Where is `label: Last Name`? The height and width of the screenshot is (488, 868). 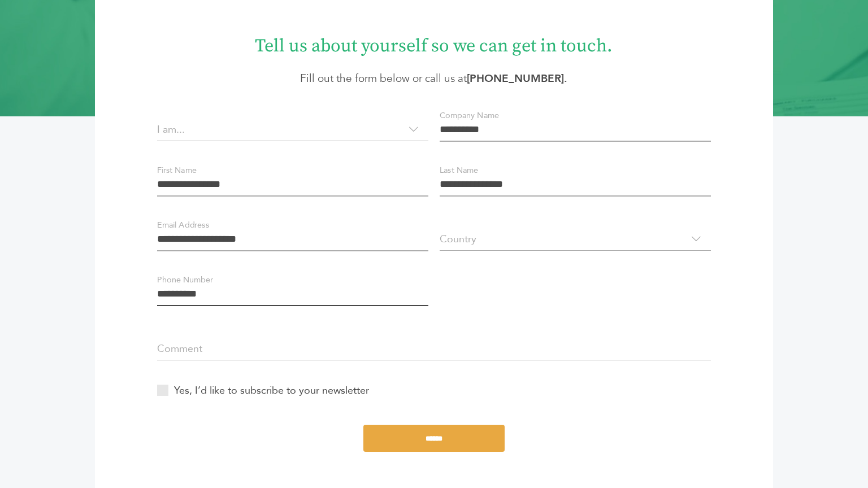
label: Last Name is located at coordinates (459, 170).